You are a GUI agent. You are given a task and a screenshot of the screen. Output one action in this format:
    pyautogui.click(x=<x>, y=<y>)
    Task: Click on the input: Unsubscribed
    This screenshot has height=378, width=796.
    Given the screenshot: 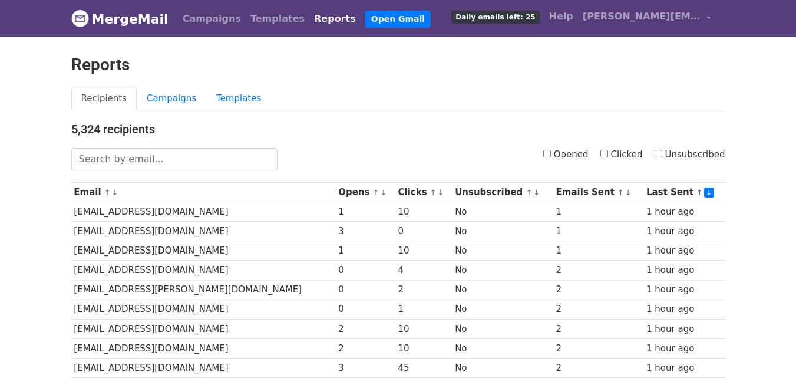 What is the action you would take?
    pyautogui.click(x=658, y=153)
    